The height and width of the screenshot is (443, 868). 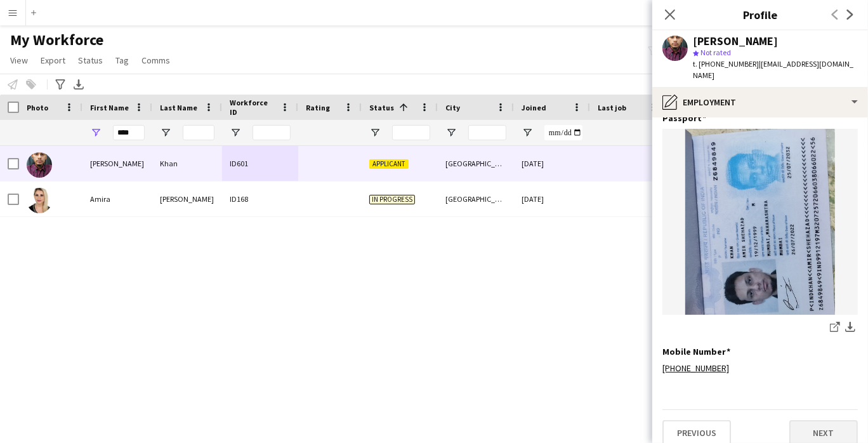 I want to click on a: View, so click(x=19, y=60).